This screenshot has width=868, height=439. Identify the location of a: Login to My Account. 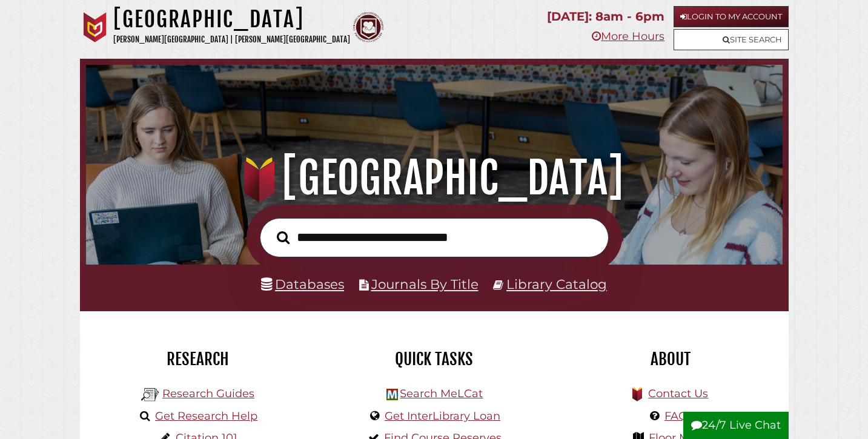
(731, 16).